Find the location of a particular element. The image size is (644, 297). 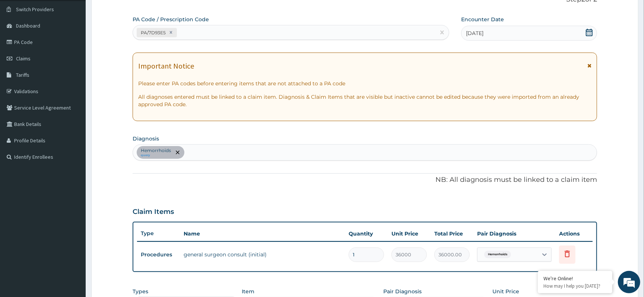

span: Switch Providers is located at coordinates (35, 9).